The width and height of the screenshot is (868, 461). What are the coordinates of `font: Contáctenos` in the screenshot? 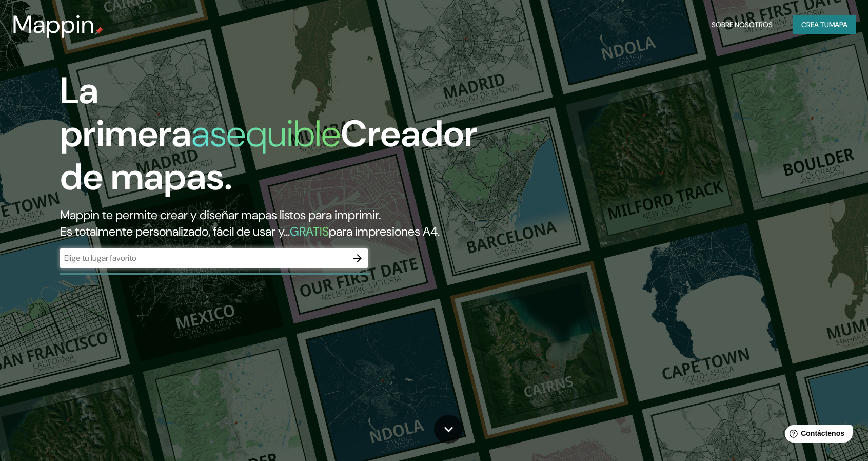 It's located at (46, 12).